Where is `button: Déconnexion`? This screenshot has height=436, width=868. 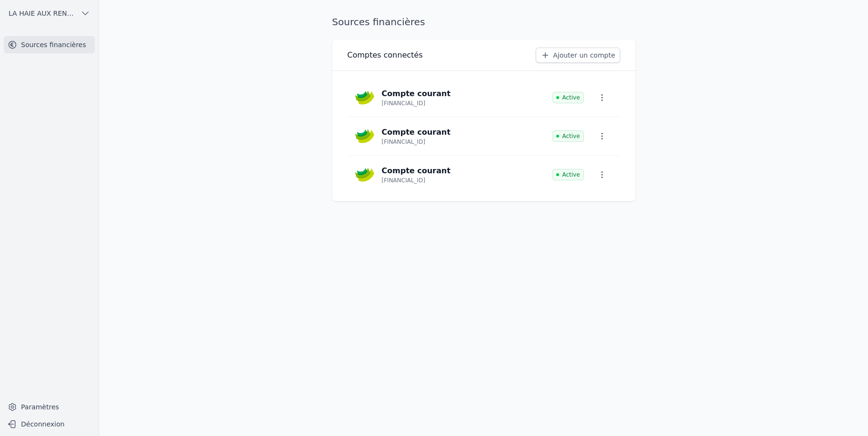
button: Déconnexion is located at coordinates (49, 424).